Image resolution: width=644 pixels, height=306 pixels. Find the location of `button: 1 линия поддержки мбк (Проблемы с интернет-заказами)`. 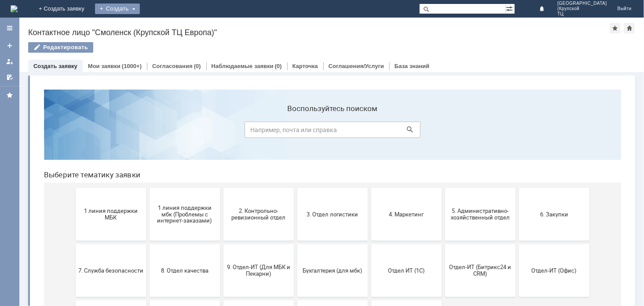

button: 1 линия поддержки мбк (Проблемы с интернет-заказами) is located at coordinates (148, 132).